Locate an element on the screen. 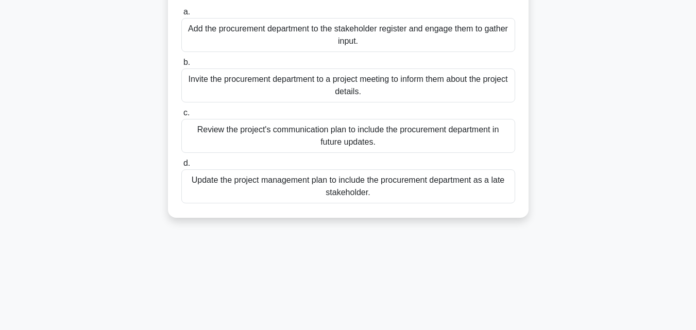 This screenshot has height=330, width=696. span: b. is located at coordinates (186, 62).